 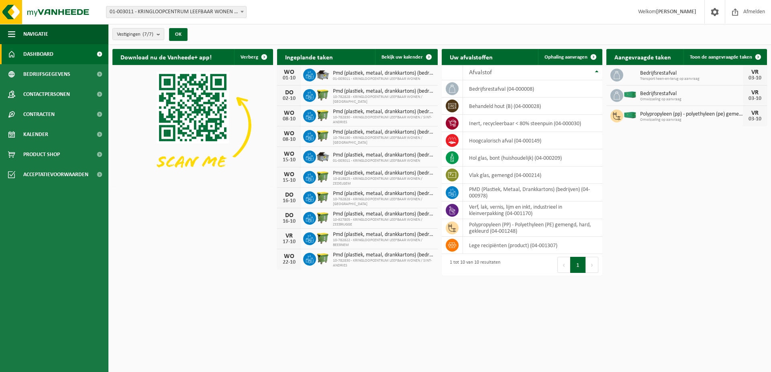 I want to click on span: Ophaling aanvragen, so click(x=566, y=57).